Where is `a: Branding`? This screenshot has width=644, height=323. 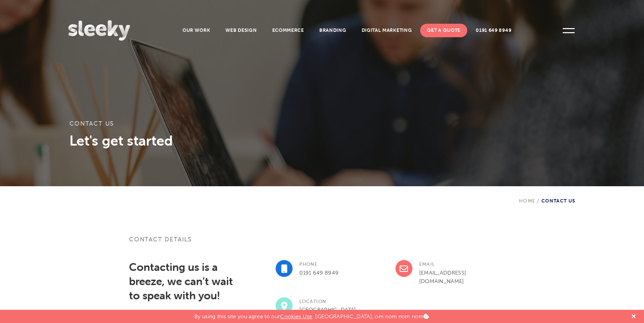 a: Branding is located at coordinates (333, 30).